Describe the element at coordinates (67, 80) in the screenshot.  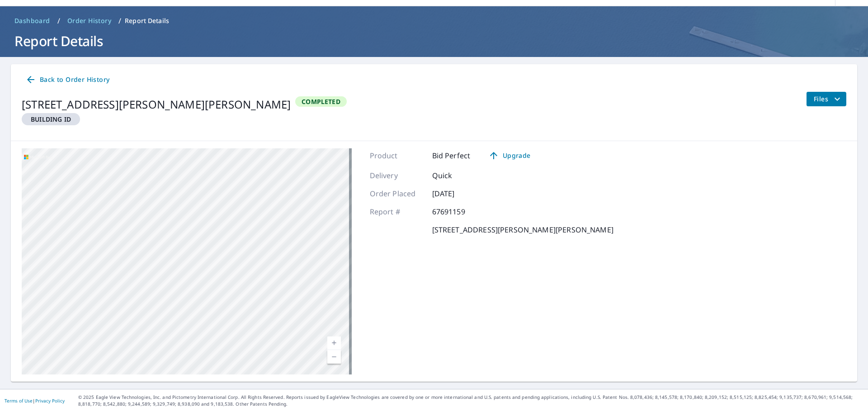
I see `a: Back to Order History` at that location.